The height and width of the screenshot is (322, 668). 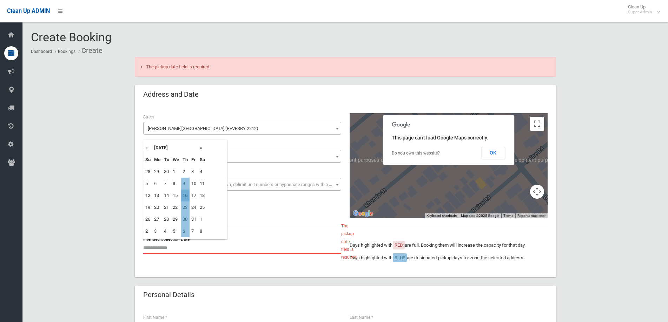 I want to click on td: 16, so click(x=185, y=196).